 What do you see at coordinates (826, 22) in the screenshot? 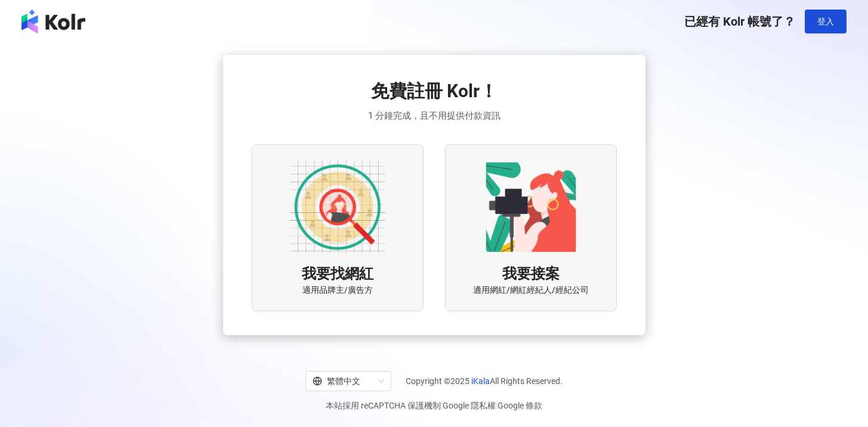
I see `span: 登入` at bounding box center [826, 22].